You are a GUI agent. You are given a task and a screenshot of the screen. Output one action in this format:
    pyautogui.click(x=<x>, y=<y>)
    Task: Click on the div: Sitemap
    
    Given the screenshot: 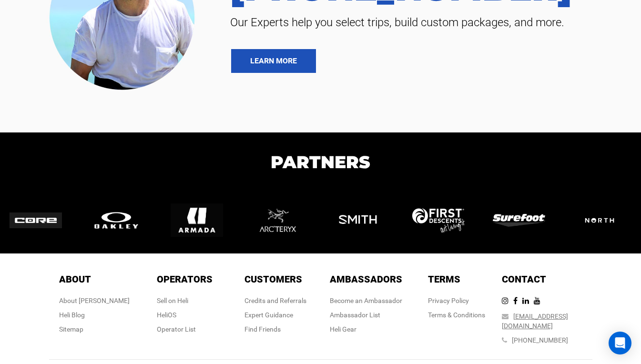 What is the action you would take?
    pyautogui.click(x=95, y=329)
    